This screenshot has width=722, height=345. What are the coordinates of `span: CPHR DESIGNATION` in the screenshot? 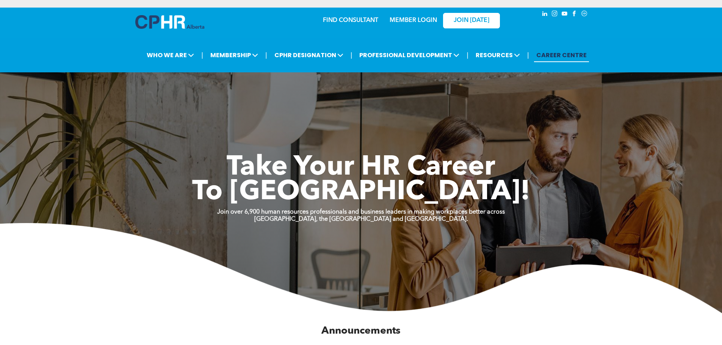 It's located at (309, 55).